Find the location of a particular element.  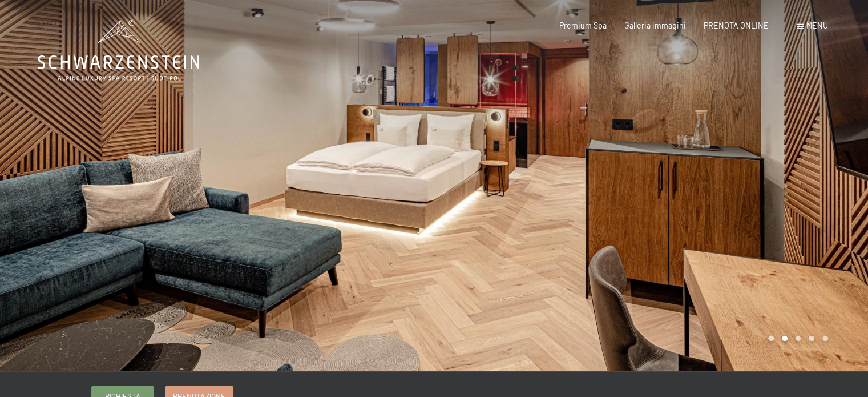

span: Galleria immagini is located at coordinates (655, 25).